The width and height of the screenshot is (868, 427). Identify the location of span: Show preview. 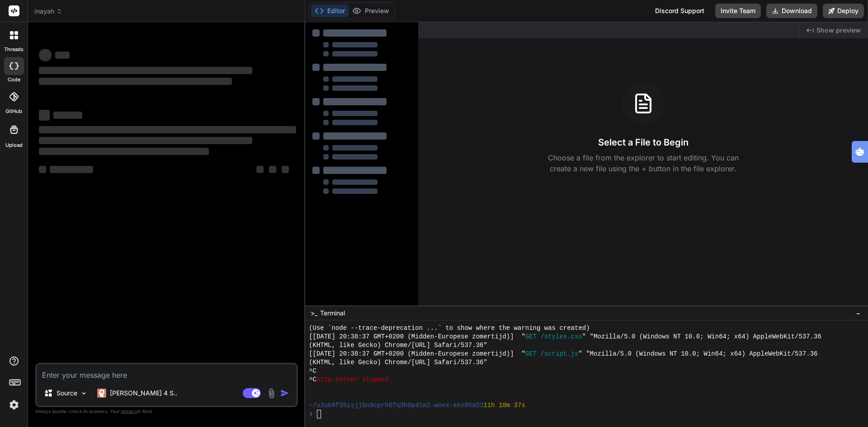
(839, 30).